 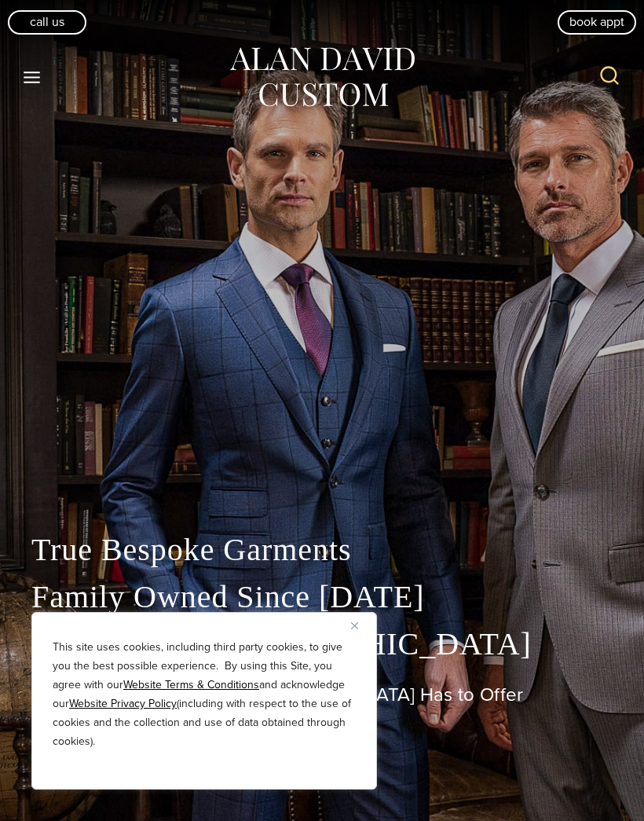 What do you see at coordinates (123, 703) in the screenshot?
I see `a: Website Privacy Policy` at bounding box center [123, 703].